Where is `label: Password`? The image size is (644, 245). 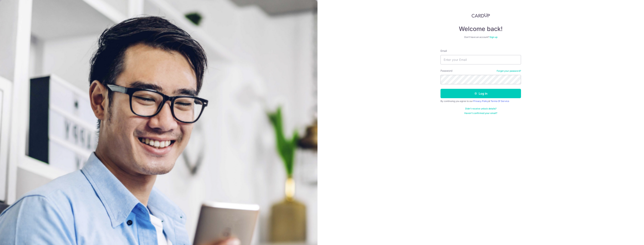 label: Password is located at coordinates (446, 71).